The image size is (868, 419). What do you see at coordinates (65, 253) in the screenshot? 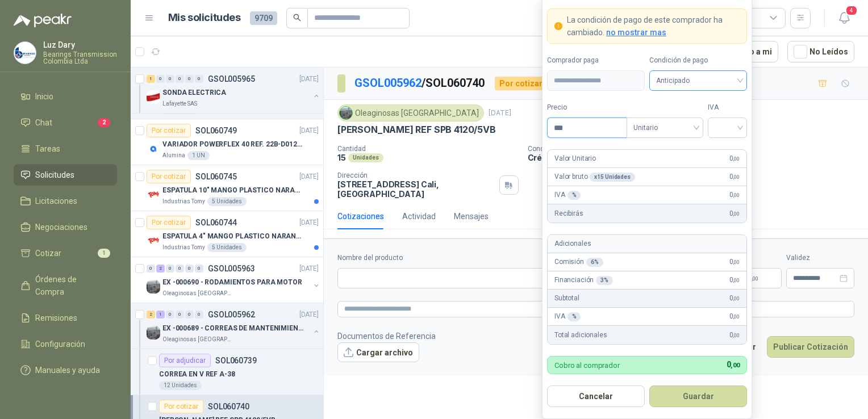
I see `a: Cotizar1` at bounding box center [65, 253].